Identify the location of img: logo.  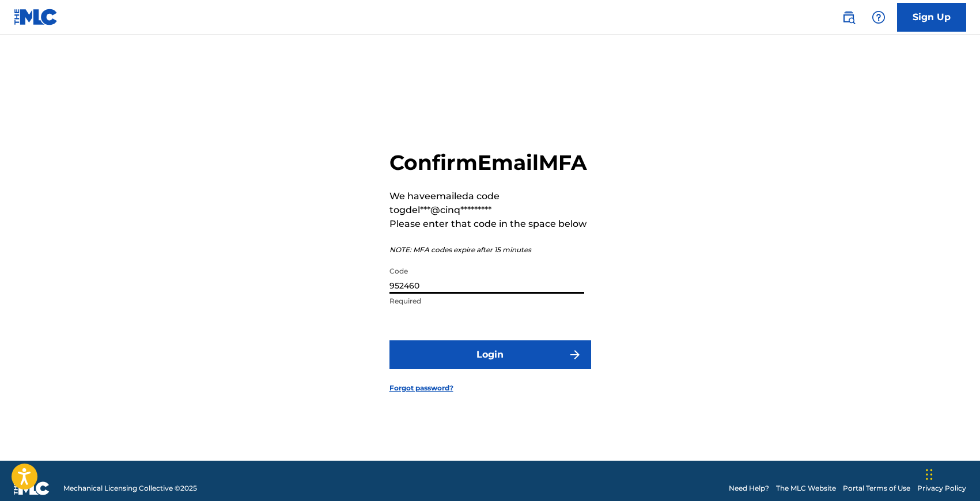
(32, 488).